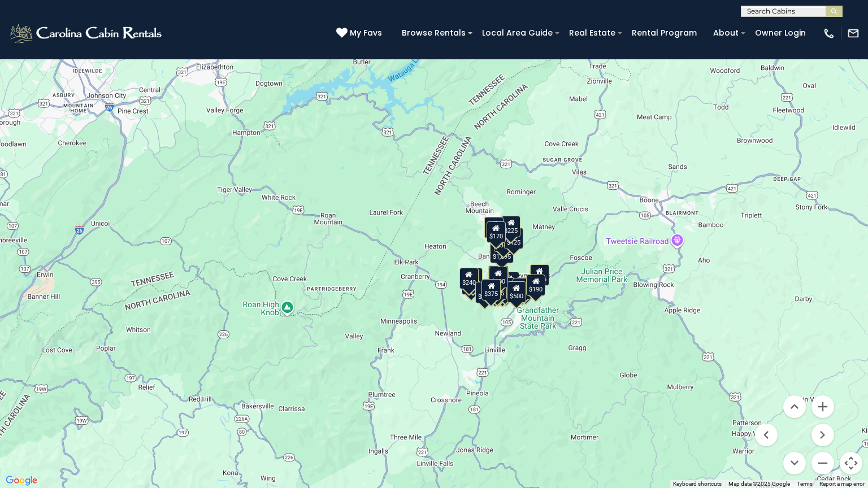 Image resolution: width=868 pixels, height=488 pixels. Describe the element at coordinates (434, 33) in the screenshot. I see `a: Browse Rentals` at that location.